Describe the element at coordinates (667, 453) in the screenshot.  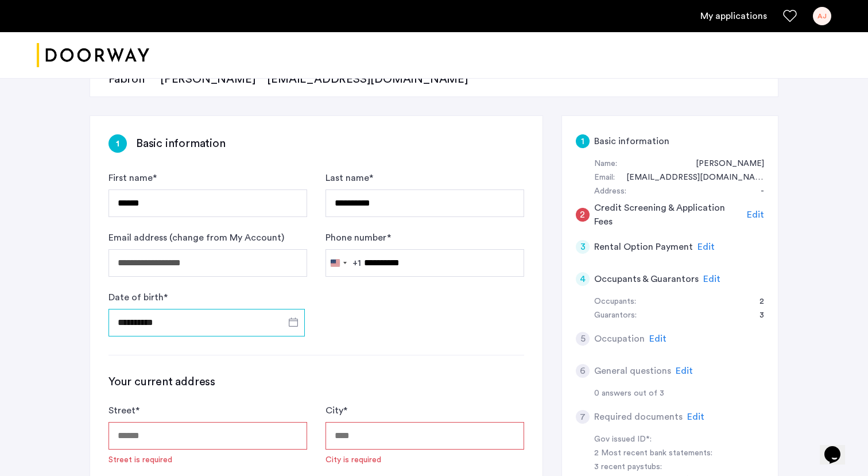
I see `div: 2 Most recent bank statements:` at that location.